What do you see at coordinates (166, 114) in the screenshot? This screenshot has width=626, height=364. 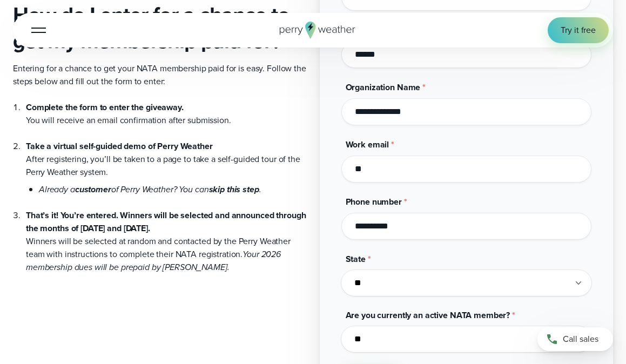 I see `li: You will receive an email confirmation after submission.` at bounding box center [166, 114].